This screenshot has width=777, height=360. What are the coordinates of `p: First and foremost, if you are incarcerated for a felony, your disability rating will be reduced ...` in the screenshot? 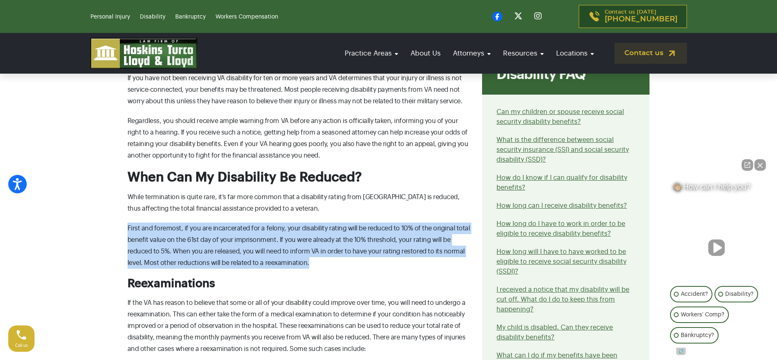 It's located at (300, 246).